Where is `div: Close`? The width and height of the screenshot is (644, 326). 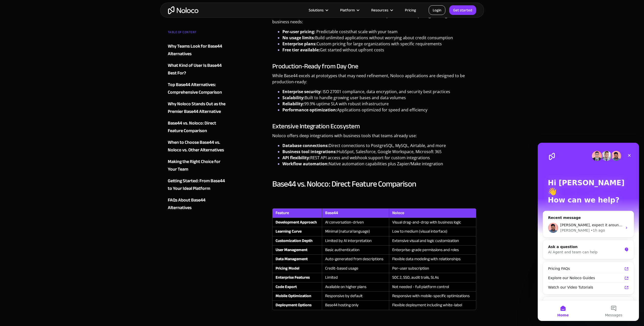 div: Close is located at coordinates (92, 13).